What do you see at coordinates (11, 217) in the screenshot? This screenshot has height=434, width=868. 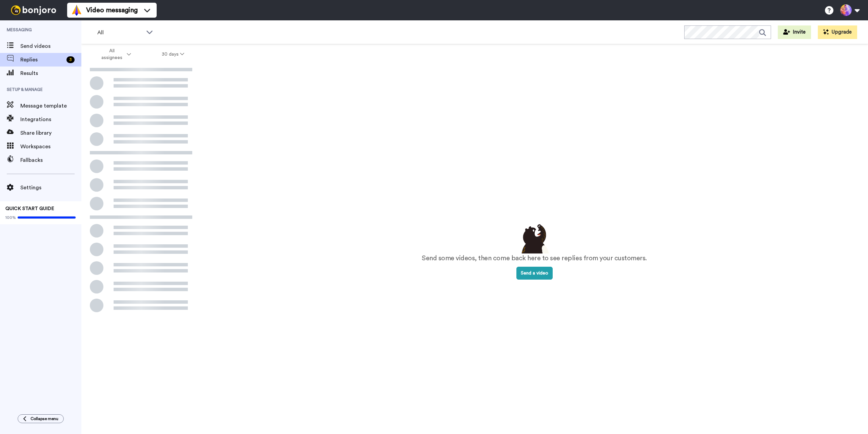 I see `span: 100%` at bounding box center [11, 217].